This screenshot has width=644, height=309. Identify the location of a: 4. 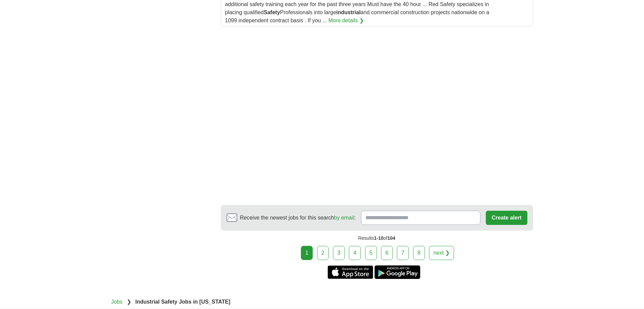
(354, 253).